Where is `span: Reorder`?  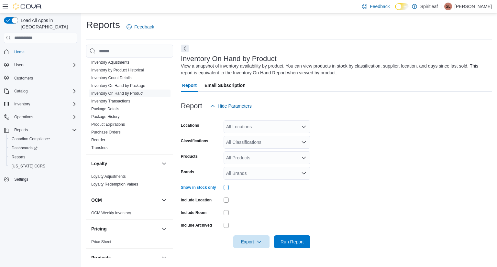
span: Reorder is located at coordinates (98, 140).